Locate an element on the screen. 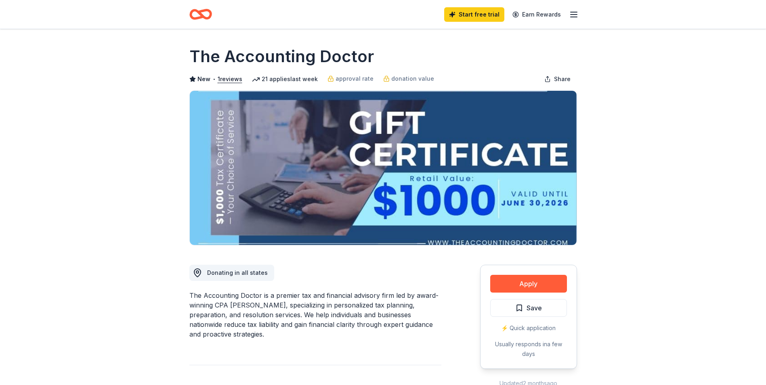 The width and height of the screenshot is (766, 385). div: ⚡️ Quick application is located at coordinates (528, 328).